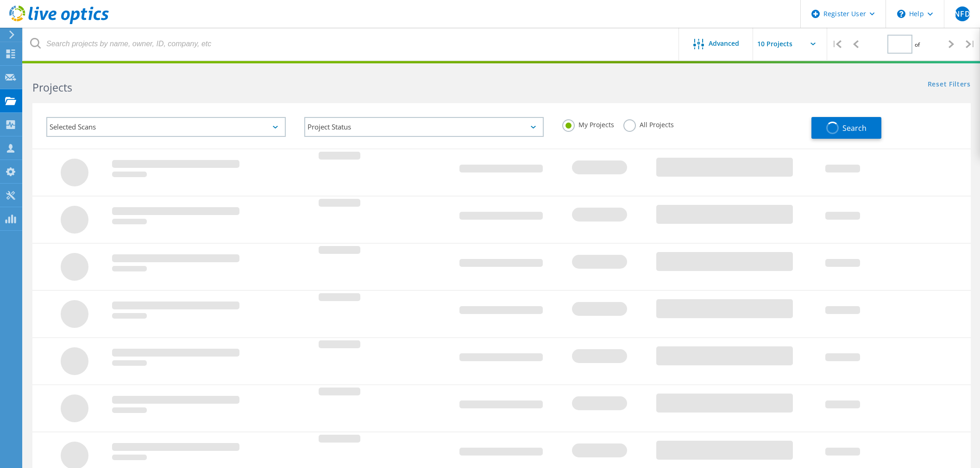 The height and width of the screenshot is (468, 980). Describe the element at coordinates (962, 14) in the screenshot. I see `span: NFD` at that location.